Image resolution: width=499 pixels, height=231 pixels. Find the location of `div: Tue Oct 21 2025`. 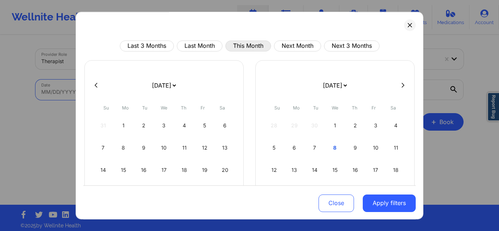

div: Tue Oct 21 2025 is located at coordinates (315, 193).